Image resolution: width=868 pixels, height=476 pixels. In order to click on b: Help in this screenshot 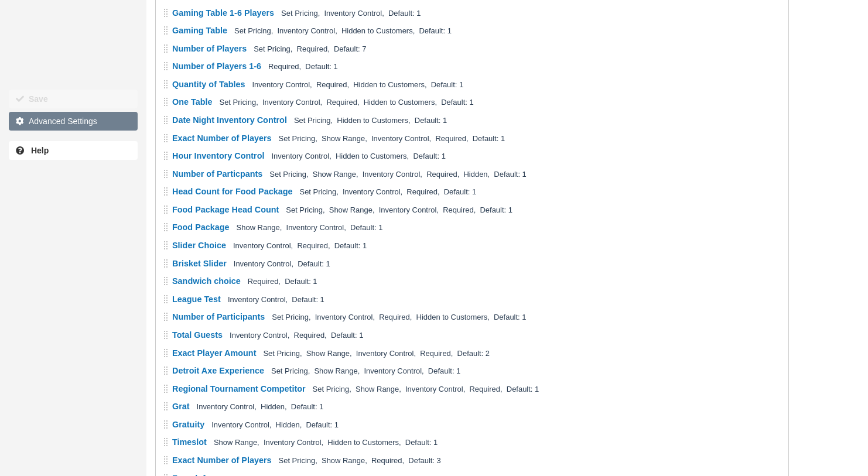, I will do `click(40, 151)`.